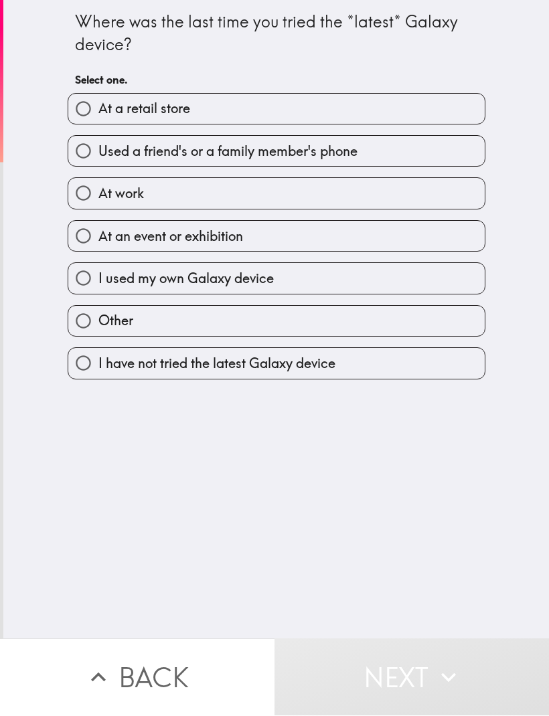 Image resolution: width=549 pixels, height=716 pixels. Describe the element at coordinates (171, 237) in the screenshot. I see `span: At an event or exhibition` at that location.